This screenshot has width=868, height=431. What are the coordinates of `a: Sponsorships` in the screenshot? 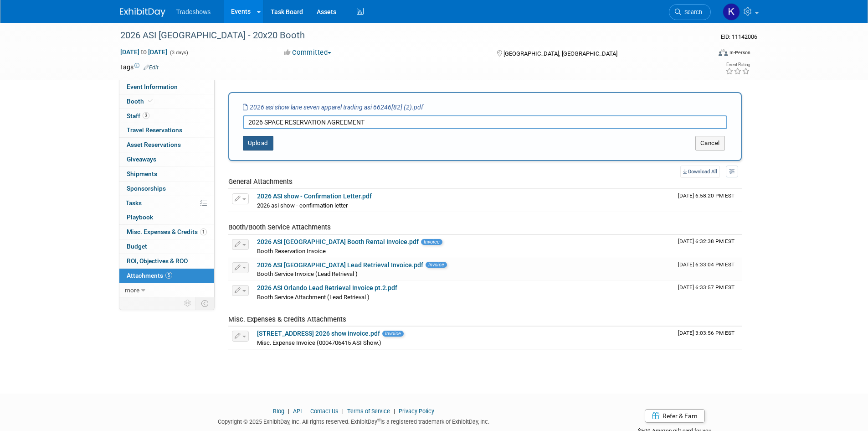 It's located at (167, 188).